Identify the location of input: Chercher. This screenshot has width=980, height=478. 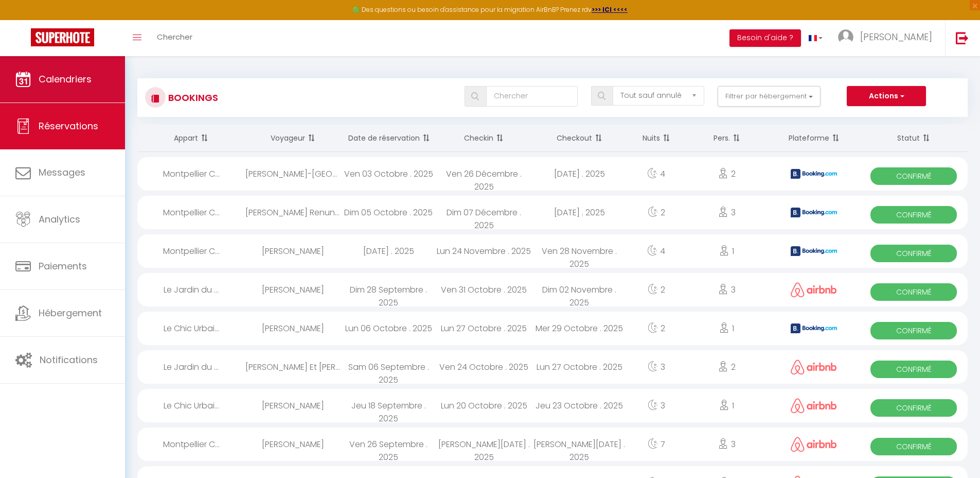
(532, 96).